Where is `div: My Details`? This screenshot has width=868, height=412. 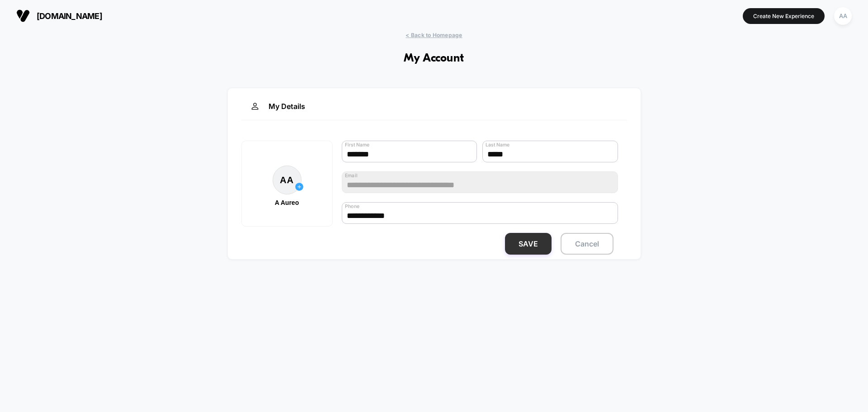
div: My Details is located at coordinates (434, 111).